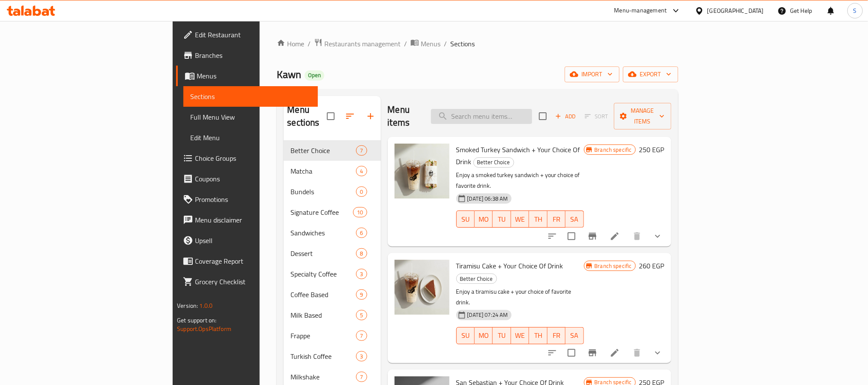  Describe the element at coordinates (518, 156) in the screenshot. I see `span: Smoked Turkey Sandwich + Your Choice Of Drink` at that location.